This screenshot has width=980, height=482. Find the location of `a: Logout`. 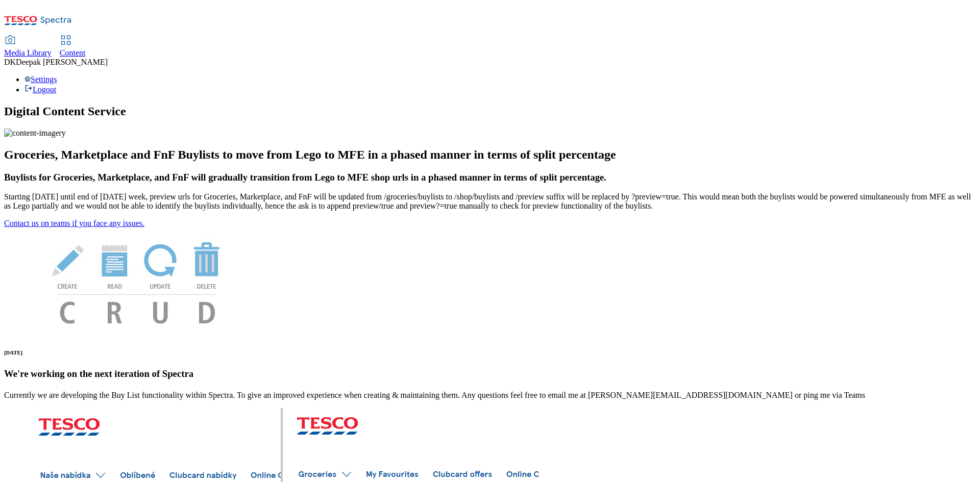

a: Logout is located at coordinates (40, 89).